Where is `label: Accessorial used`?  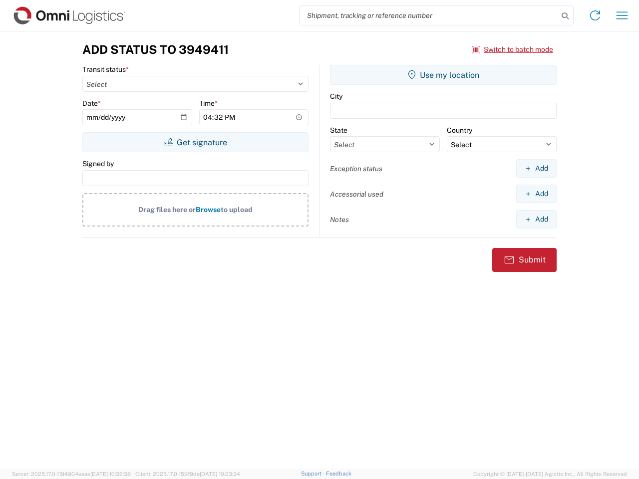
label: Accessorial used is located at coordinates (357, 194).